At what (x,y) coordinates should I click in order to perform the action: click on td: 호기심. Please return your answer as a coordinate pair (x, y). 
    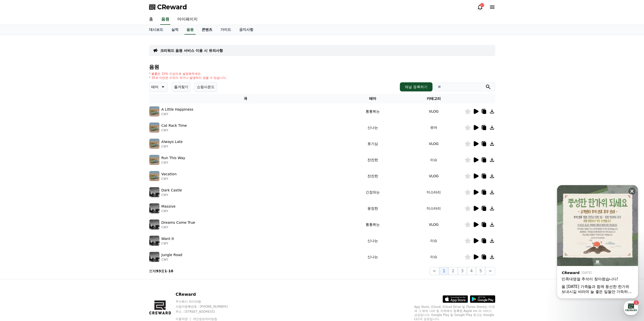
    Looking at the image, I should click on (373, 144).